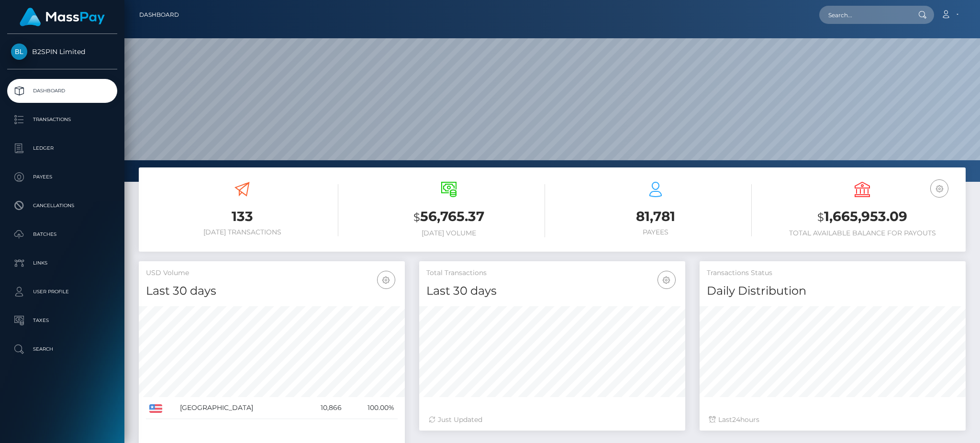  Describe the element at coordinates (63, 292) in the screenshot. I see `p: User Profile` at that location.